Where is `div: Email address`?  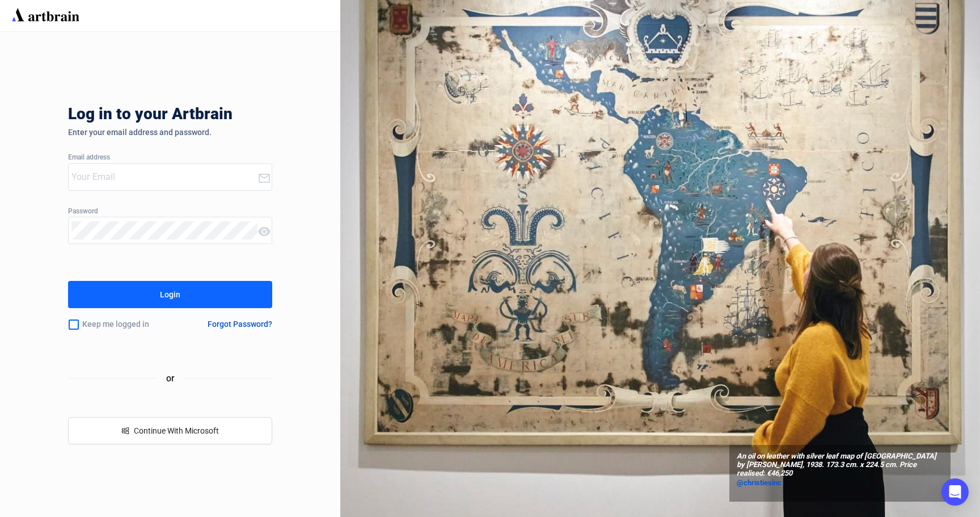
div: Email address is located at coordinates (171, 158).